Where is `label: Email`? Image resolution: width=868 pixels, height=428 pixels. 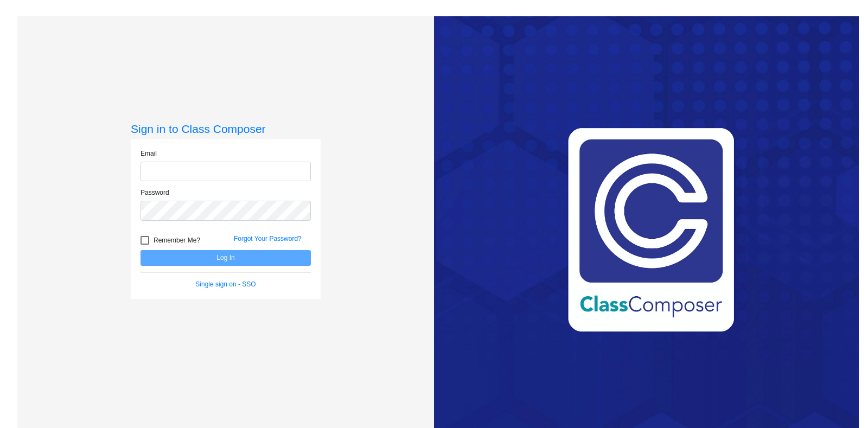 label: Email is located at coordinates (149, 153).